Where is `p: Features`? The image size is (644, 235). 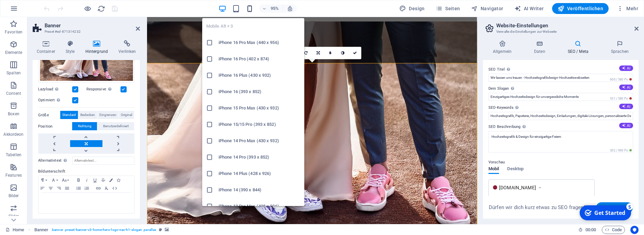
p: Features is located at coordinates (14, 175).